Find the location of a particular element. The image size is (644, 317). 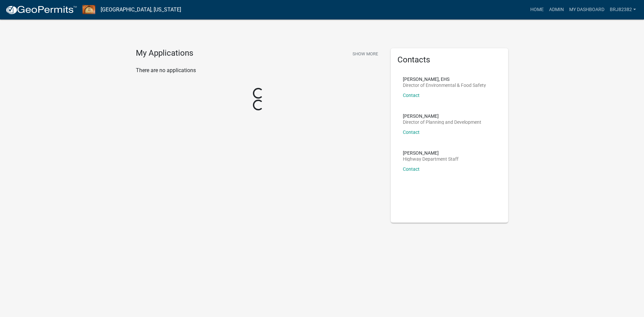

p: Highway Department Staff is located at coordinates (430, 159).